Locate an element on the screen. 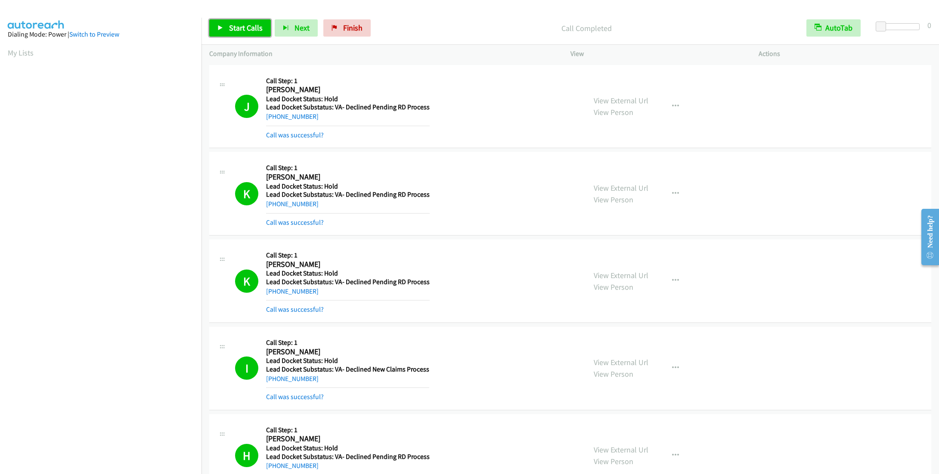 Image resolution: width=939 pixels, height=474 pixels. button: AutoTab is located at coordinates (834, 28).